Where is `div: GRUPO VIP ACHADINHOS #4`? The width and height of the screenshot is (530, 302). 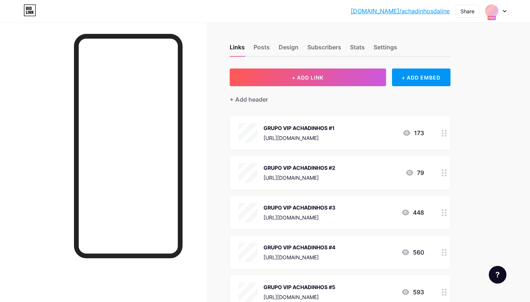 div: GRUPO VIP ACHADINHOS #4 is located at coordinates (299, 247).